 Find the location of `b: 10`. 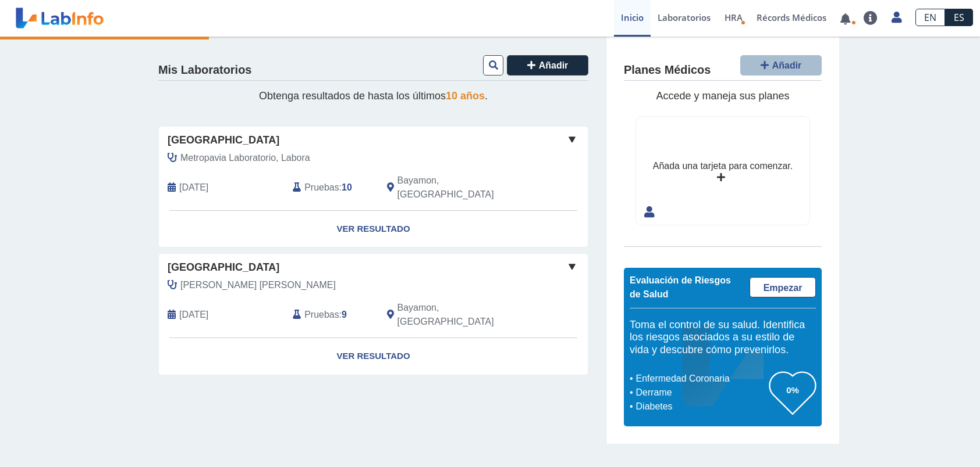

b: 10 is located at coordinates (347, 187).